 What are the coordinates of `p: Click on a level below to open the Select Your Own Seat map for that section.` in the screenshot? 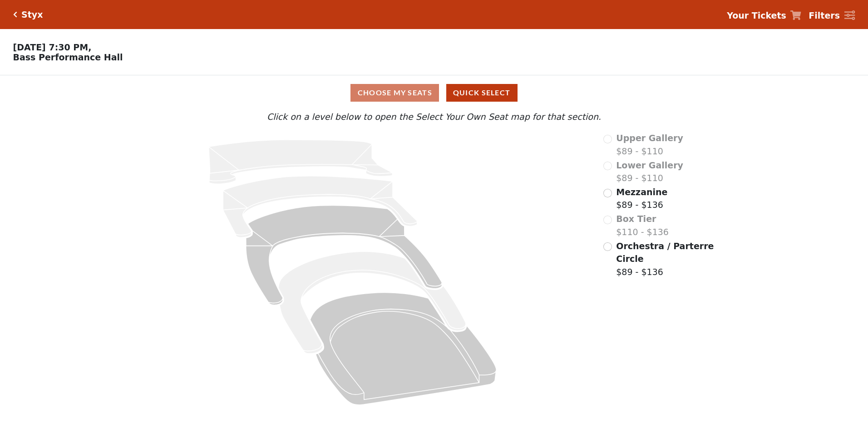 It's located at (434, 116).